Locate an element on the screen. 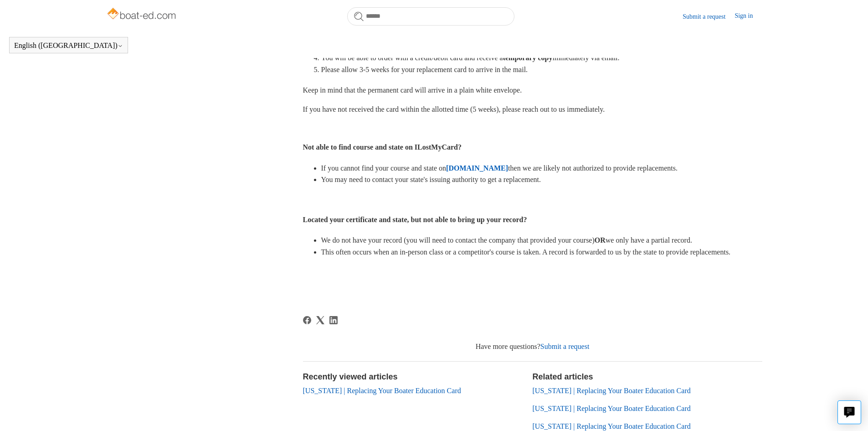 This screenshot has width=868, height=431. strong: Located your certificate and state, but not able to bring up your record? is located at coordinates (416, 219).